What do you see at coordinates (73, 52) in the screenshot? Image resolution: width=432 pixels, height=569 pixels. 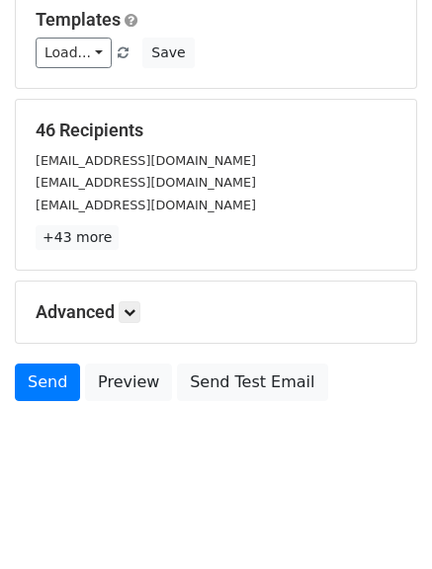 I see `a: Load...` at bounding box center [73, 52].